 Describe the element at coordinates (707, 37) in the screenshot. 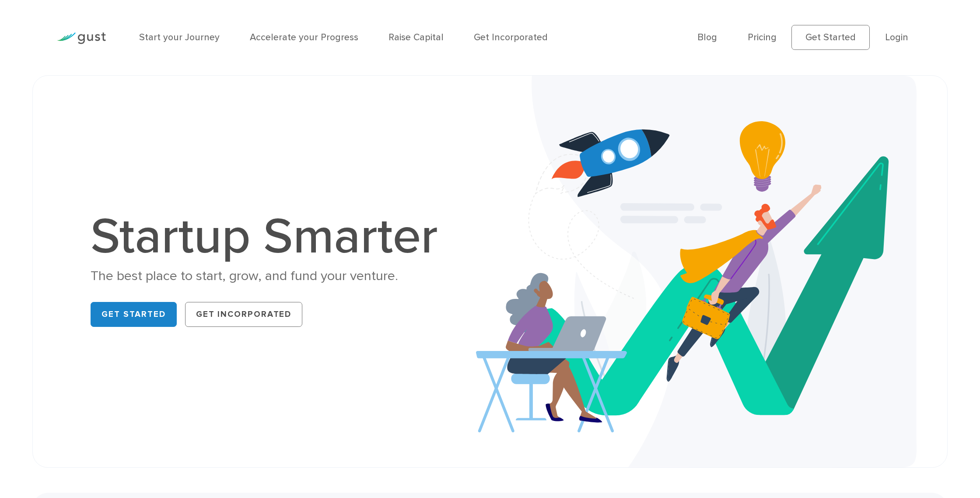

I see `a: Blog` at that location.